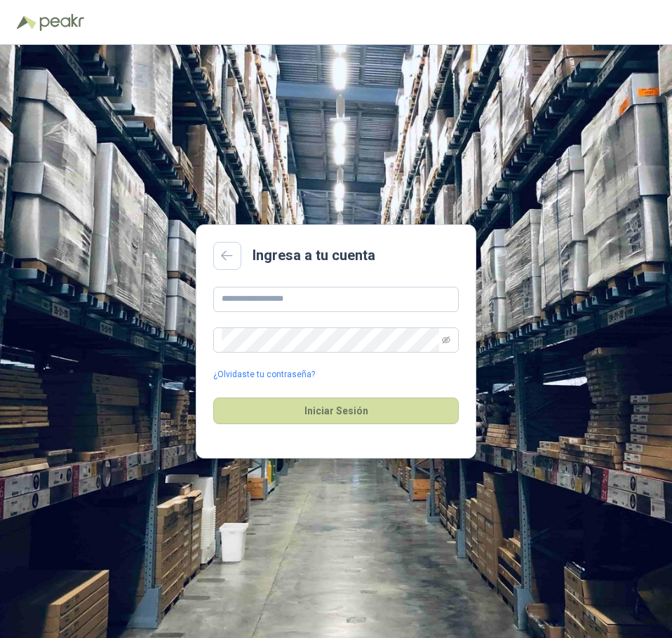  What do you see at coordinates (336, 411) in the screenshot?
I see `button: Iniciar Sesión` at bounding box center [336, 411].